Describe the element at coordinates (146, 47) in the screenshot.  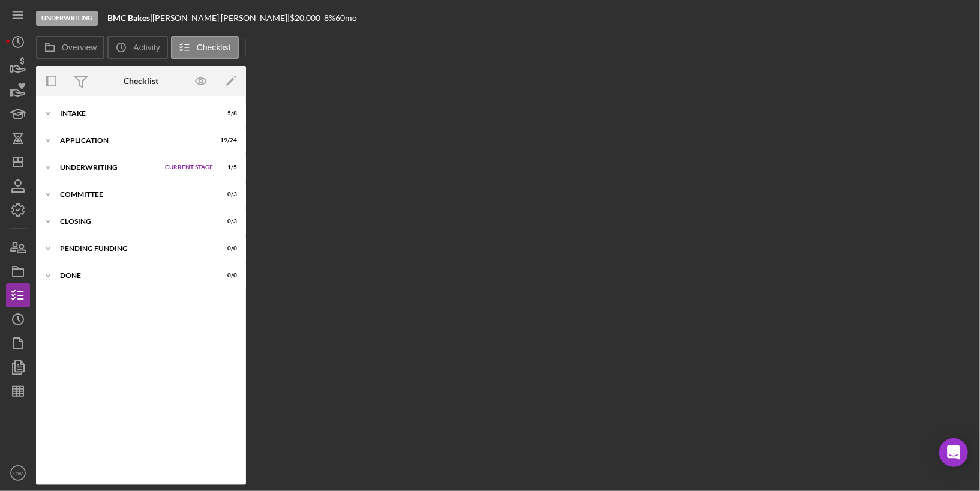
I see `label: Activity` at that location.